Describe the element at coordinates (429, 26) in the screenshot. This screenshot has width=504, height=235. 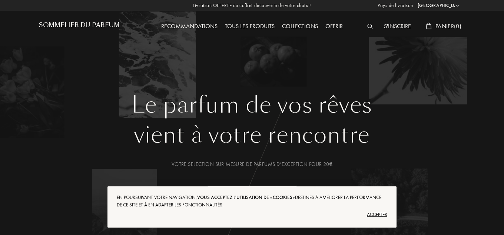
I see `img: cart_white.svg` at that location.